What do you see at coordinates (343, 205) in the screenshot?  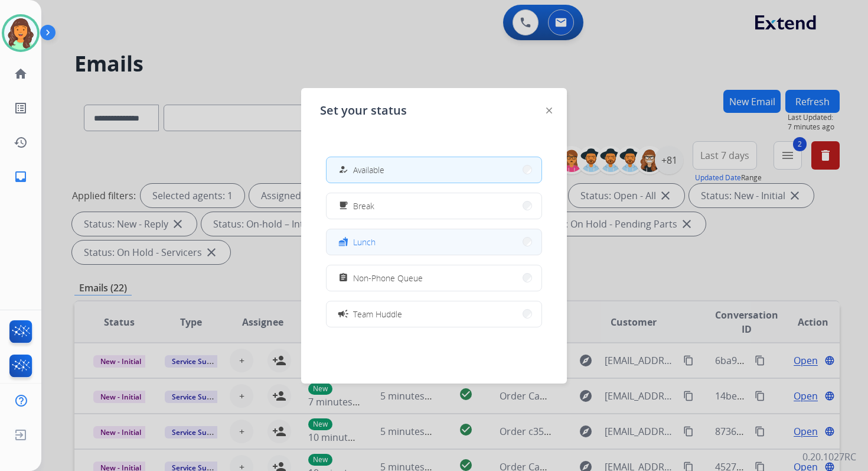 I see `mat-icon: free_breakfast` at bounding box center [343, 205].